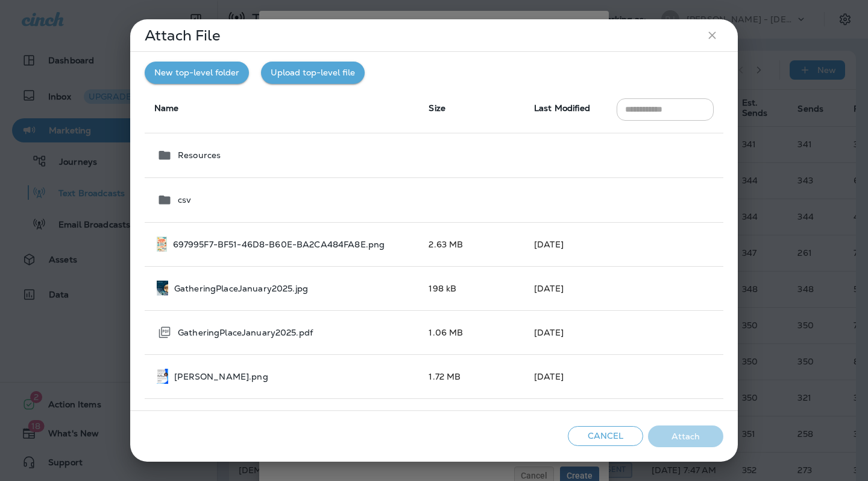 This screenshot has width=868, height=481. What do you see at coordinates (163, 288) in the screenshot?
I see `img: GatheringPlaceJanuary2025.jpg` at bounding box center [163, 288].